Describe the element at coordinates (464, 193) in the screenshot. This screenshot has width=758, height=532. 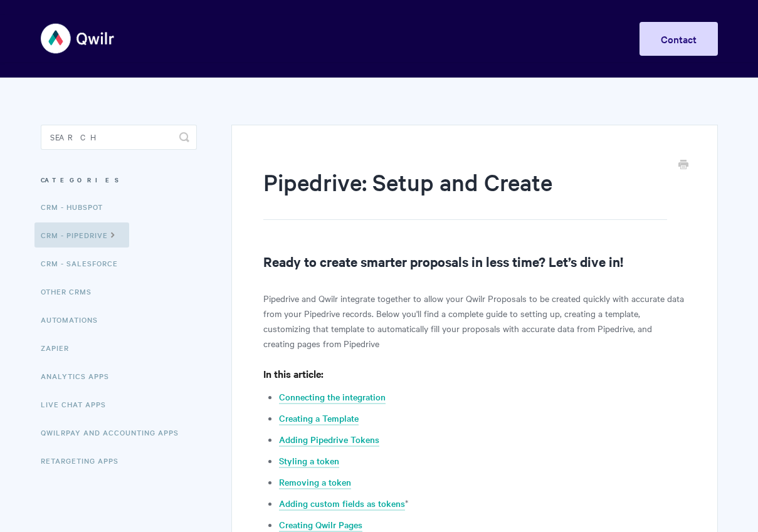
I see `h1: Pipedrive: Setup and Create` at that location.